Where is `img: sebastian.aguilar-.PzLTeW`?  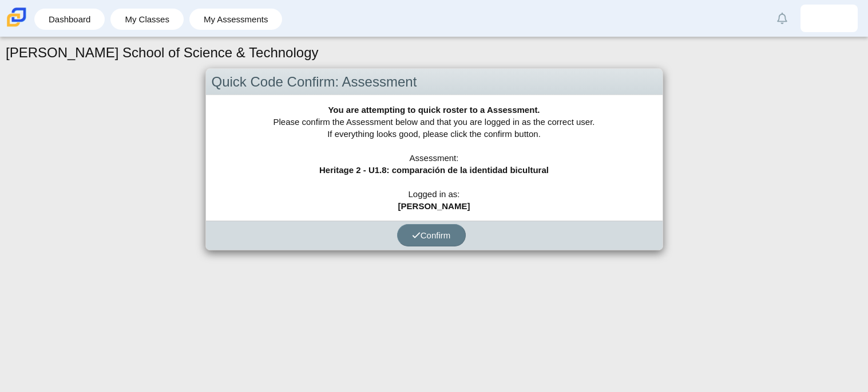
img: sebastian.aguilar-.PzLTeW is located at coordinates (829, 18).